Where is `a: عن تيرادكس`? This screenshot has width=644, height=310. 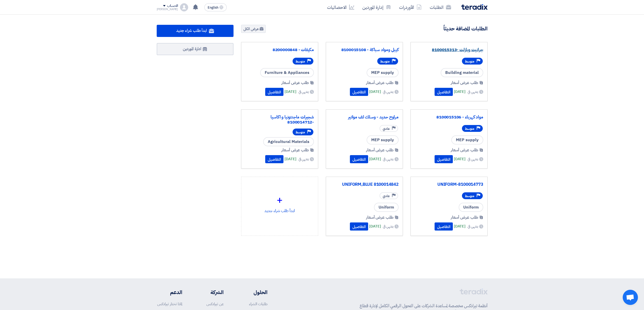
a: عن تيرادكس is located at coordinates (215, 304).